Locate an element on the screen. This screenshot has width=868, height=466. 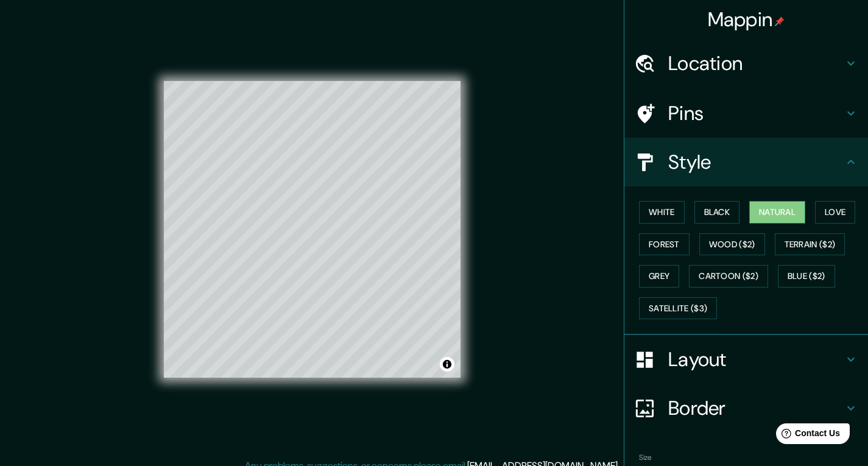
button: Blue ($2) is located at coordinates (807, 276).